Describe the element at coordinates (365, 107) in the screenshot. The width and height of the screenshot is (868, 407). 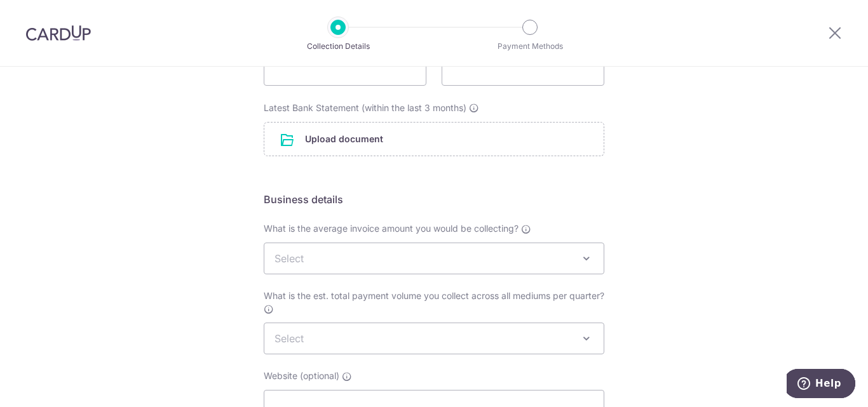
I see `span: Latest Bank Statement (within the last 3 months)` at that location.